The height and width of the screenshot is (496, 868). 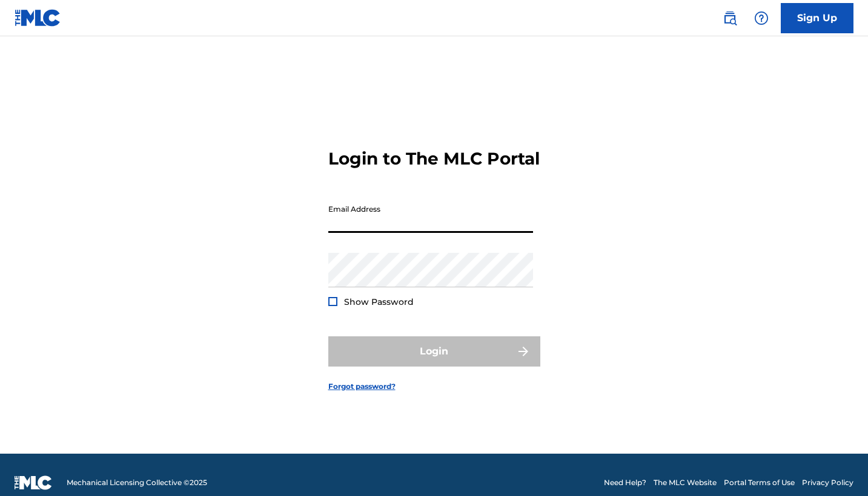 I want to click on h3: Login to The MLC Portal, so click(x=433, y=159).